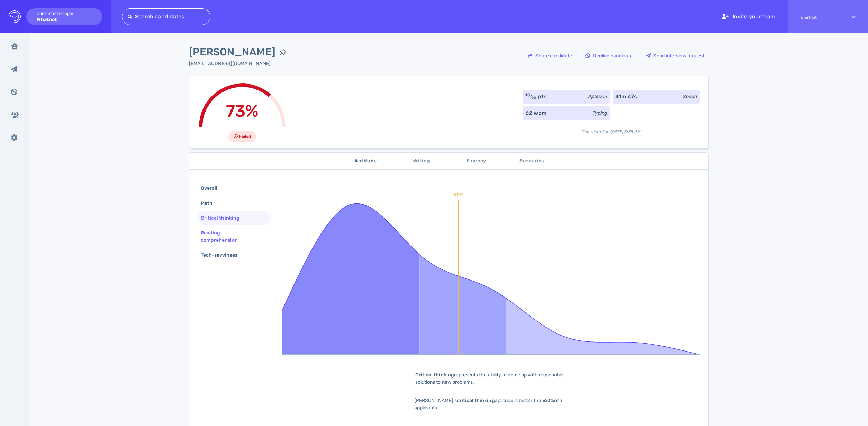 Image resolution: width=868 pixels, height=426 pixels. What do you see at coordinates (528, 95) in the screenshot?
I see `sup: 10` at bounding box center [528, 95].